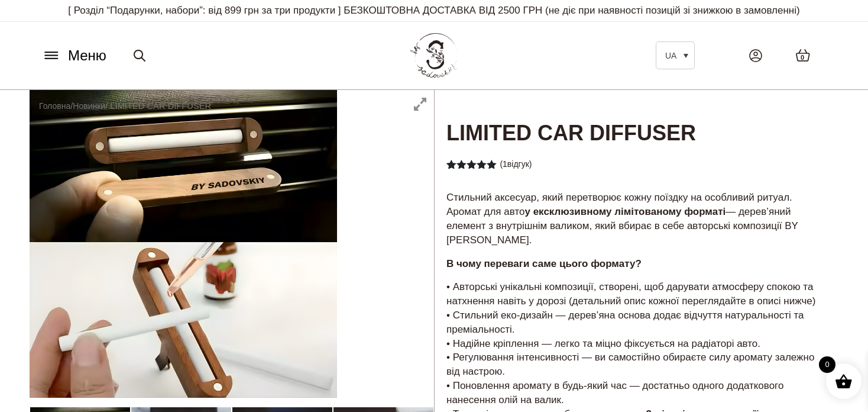  I want to click on h1: LIMITED CAR DIFFUSER, so click(636, 119).